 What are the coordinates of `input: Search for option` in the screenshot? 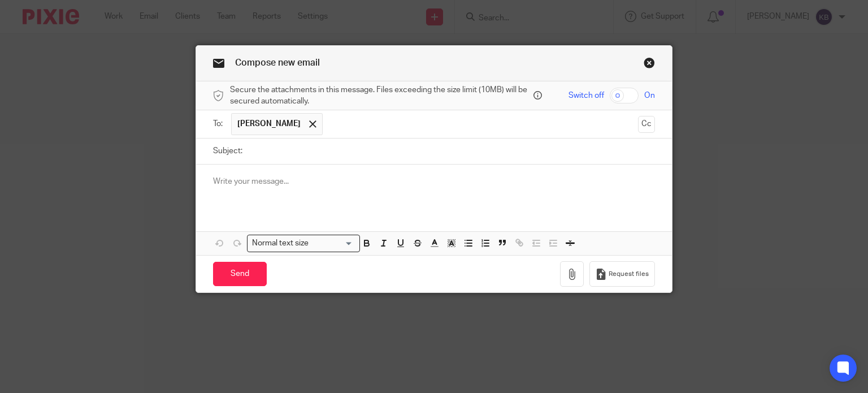 It's located at (333, 243).